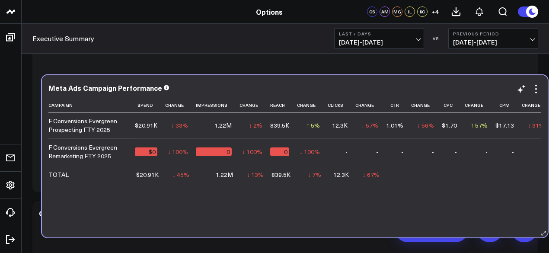  Describe the element at coordinates (369, 125) in the screenshot. I see `div: ↓ 57%` at that location.